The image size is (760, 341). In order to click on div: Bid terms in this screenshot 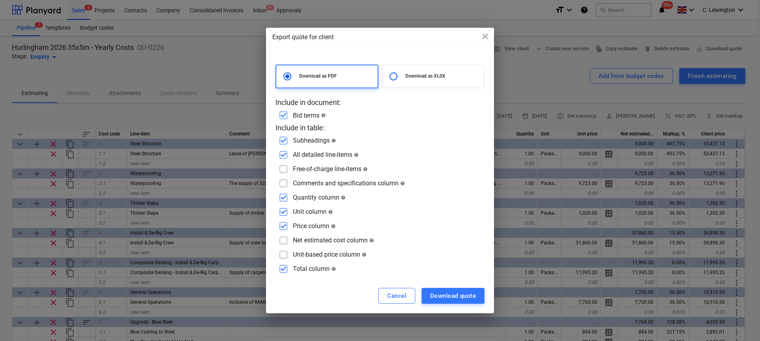, I will do `click(309, 115)`.